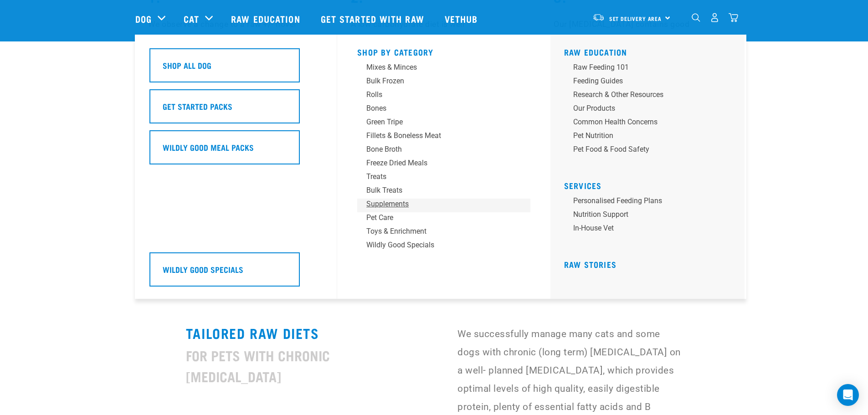 The image size is (868, 415). What do you see at coordinates (192, 19) in the screenshot?
I see `a: Cat` at bounding box center [192, 19].